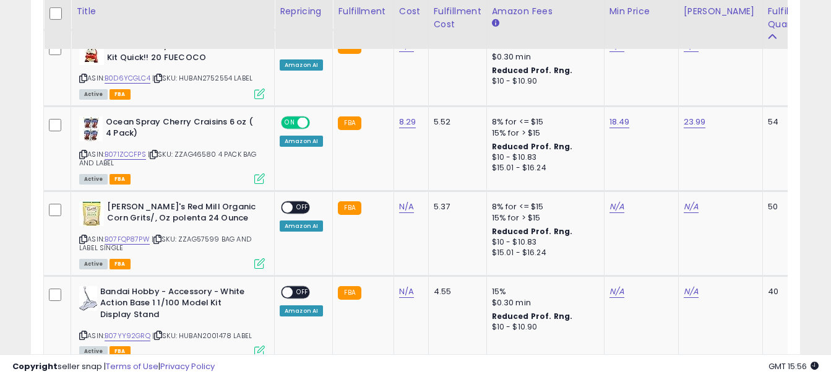 The image size is (831, 379). I want to click on span: 2025-10-13 15:56 GMT, so click(794, 366).